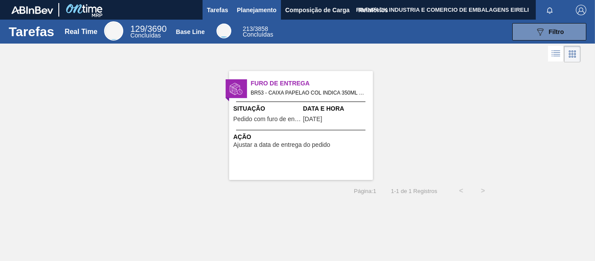 The width and height of the screenshot is (595, 261). Describe the element at coordinates (318, 10) in the screenshot. I see `span: Composição de Carga` at that location.